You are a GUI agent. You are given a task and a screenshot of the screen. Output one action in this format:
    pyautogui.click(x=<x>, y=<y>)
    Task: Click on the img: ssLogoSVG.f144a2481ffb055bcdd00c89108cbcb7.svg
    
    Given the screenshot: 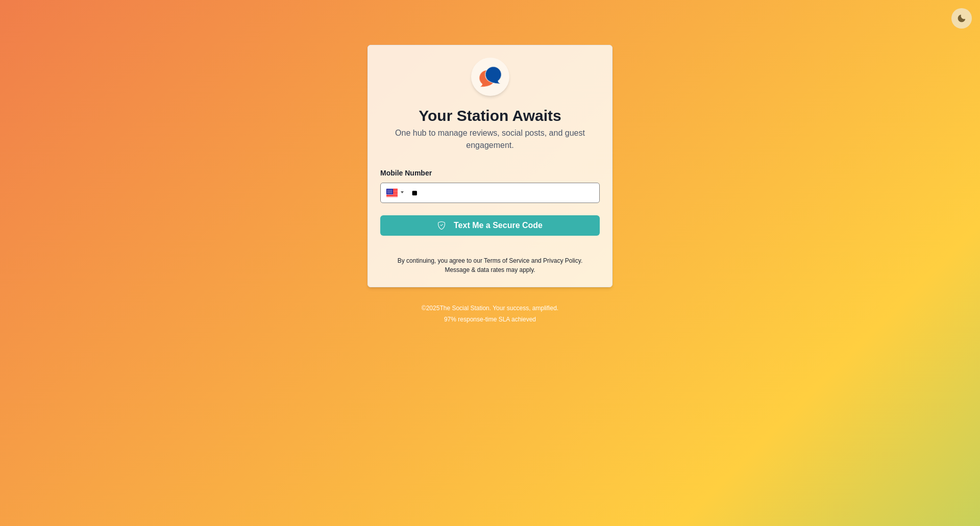 What is the action you would take?
    pyautogui.click(x=490, y=76)
    